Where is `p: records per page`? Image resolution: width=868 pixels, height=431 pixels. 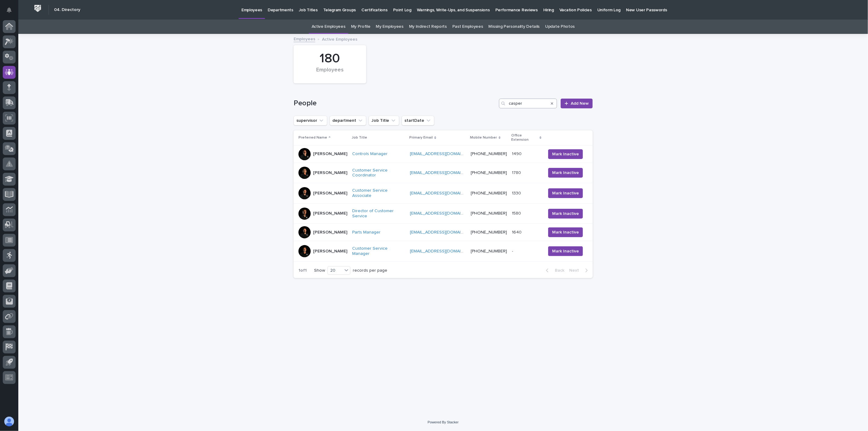 p: records per page is located at coordinates (370, 270).